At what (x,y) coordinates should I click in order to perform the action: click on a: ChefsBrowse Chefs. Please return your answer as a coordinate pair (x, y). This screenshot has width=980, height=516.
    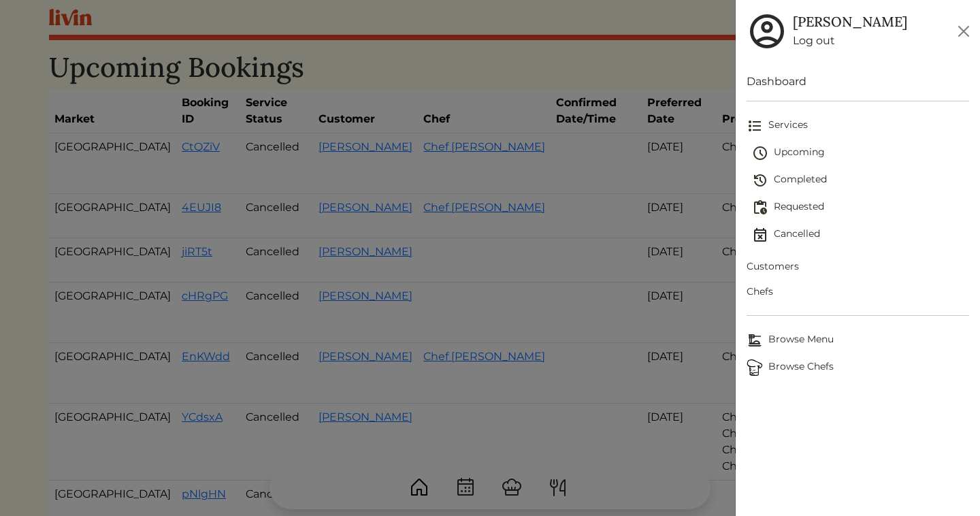
    Looking at the image, I should click on (858, 368).